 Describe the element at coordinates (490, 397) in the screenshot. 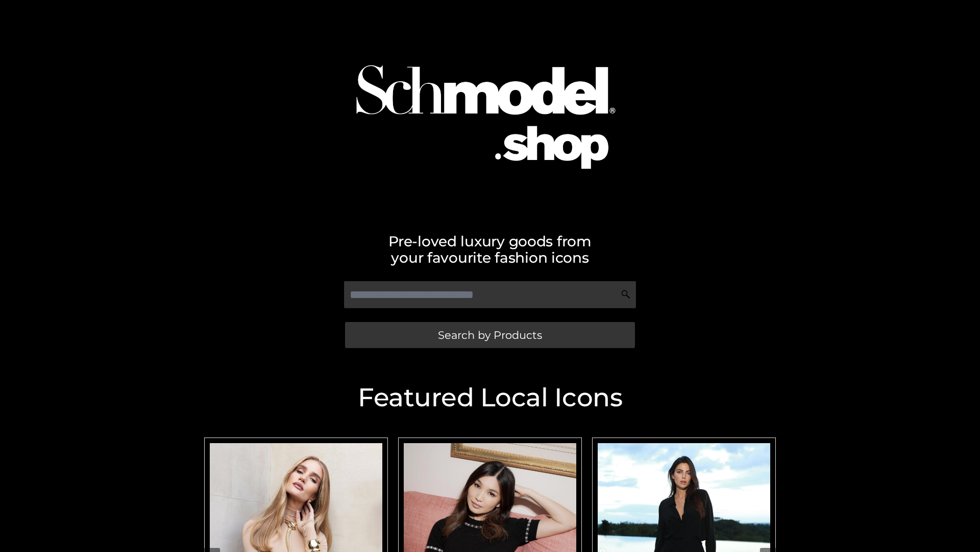

I see `h2: Featured Local Icons​` at that location.